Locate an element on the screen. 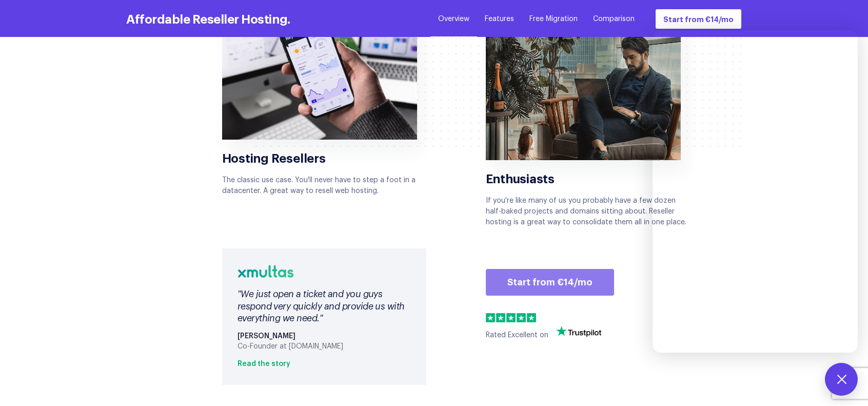 The image size is (868, 406). a: Comparison is located at coordinates (614, 19).